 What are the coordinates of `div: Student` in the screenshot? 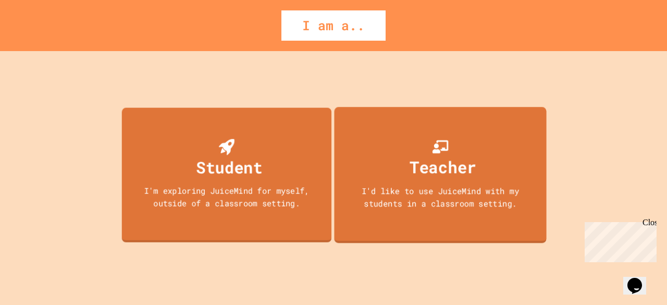 It's located at (229, 167).